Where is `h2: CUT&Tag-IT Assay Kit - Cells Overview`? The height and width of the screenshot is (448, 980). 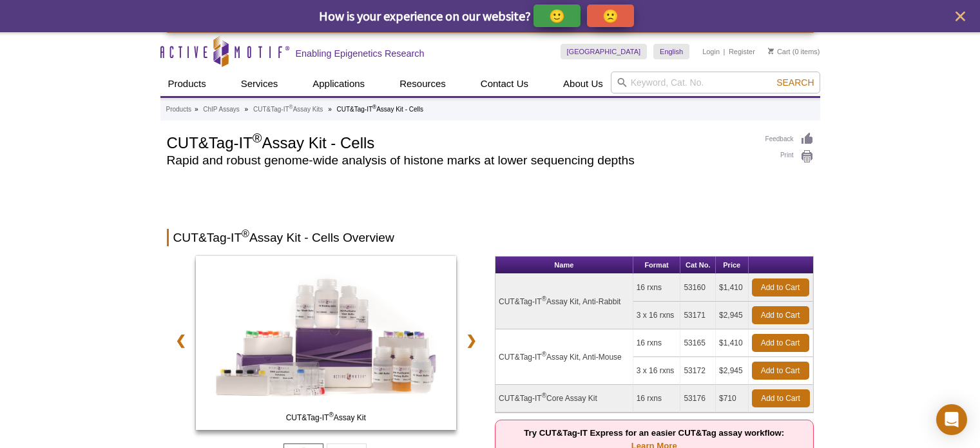
h2: CUT&Tag-IT Assay Kit - Cells Overview is located at coordinates (490, 237).